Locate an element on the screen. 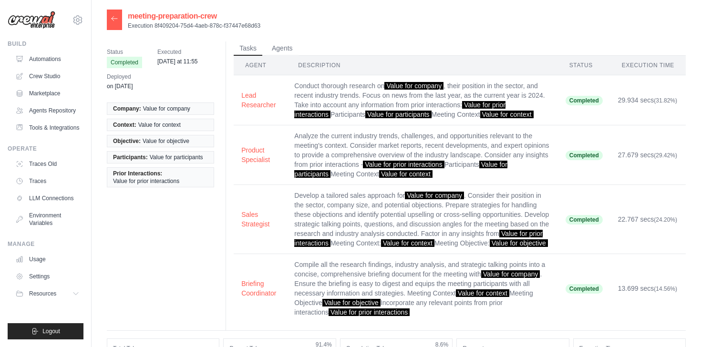 This screenshot has height=347, width=701. td: Conduct thorough research on , their position in the sector, and recent industry trends. Focus on... is located at coordinates (422, 100).